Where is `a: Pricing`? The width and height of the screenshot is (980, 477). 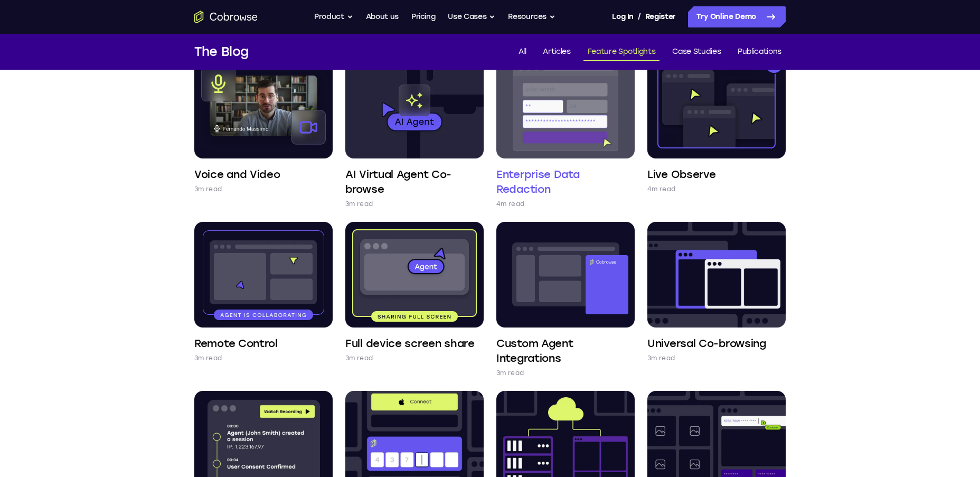 a: Pricing is located at coordinates (423, 17).